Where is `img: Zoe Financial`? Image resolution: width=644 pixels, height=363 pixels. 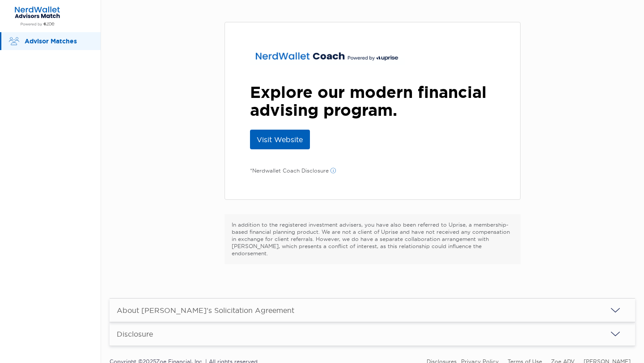
img: Zoe Financial is located at coordinates (37, 16).